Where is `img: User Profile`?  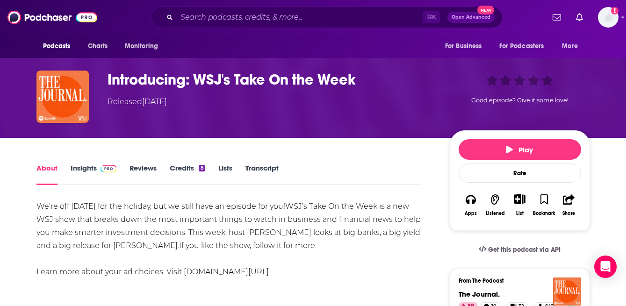
img: User Profile is located at coordinates (608, 17).